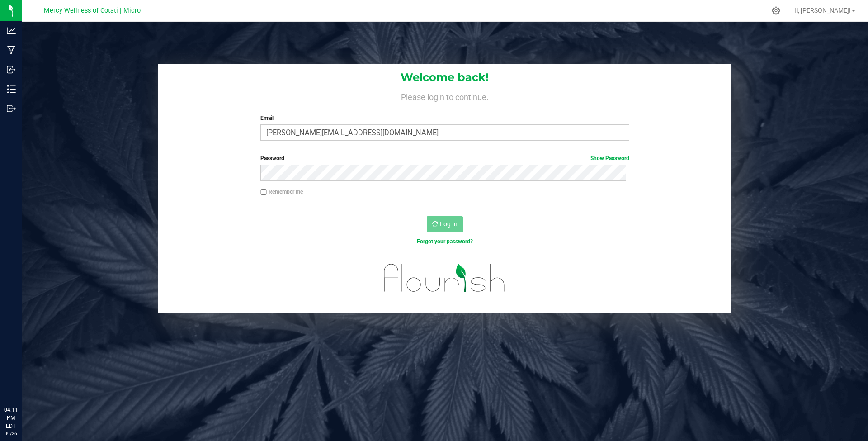 The image size is (868, 441). What do you see at coordinates (92, 10) in the screenshot?
I see `span: Mercy Wellness of Cotati | Micro` at bounding box center [92, 10].